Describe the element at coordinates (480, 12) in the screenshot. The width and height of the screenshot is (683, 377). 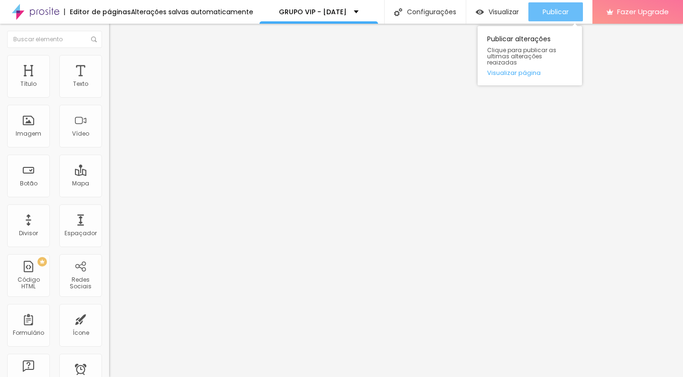
I see `img: view-1.svg` at that location.